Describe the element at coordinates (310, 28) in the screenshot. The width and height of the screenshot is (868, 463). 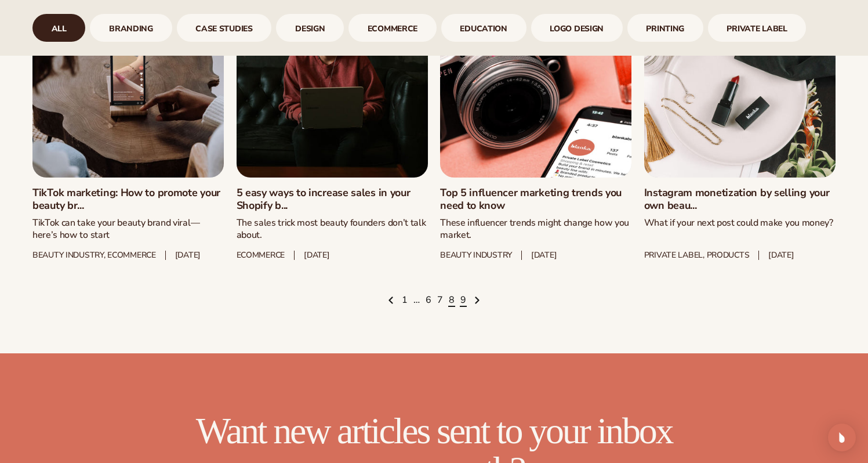
I see `div: 4 / 9` at that location.